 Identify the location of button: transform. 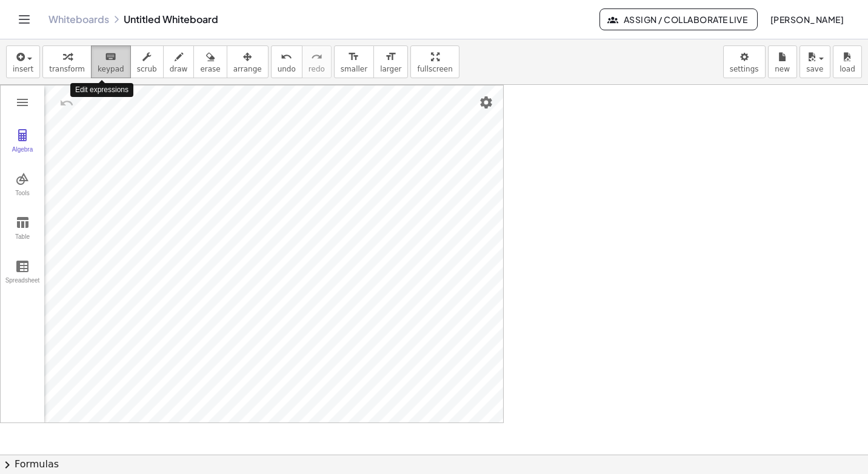
(66, 62).